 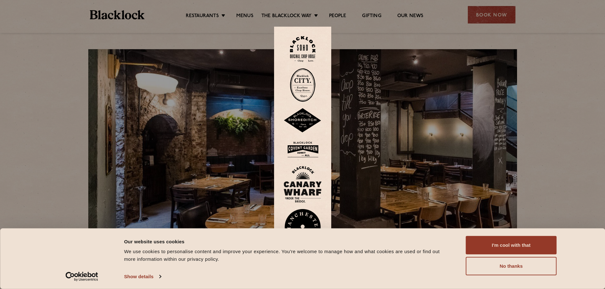 I want to click on button: No thanks, so click(x=512, y=267).